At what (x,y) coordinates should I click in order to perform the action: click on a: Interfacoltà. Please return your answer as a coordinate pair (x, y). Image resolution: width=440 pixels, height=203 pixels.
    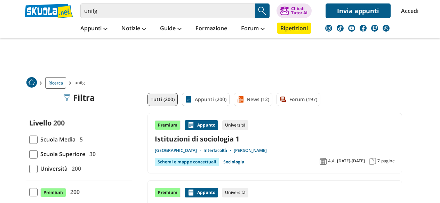
    Looking at the image, I should click on (218, 151).